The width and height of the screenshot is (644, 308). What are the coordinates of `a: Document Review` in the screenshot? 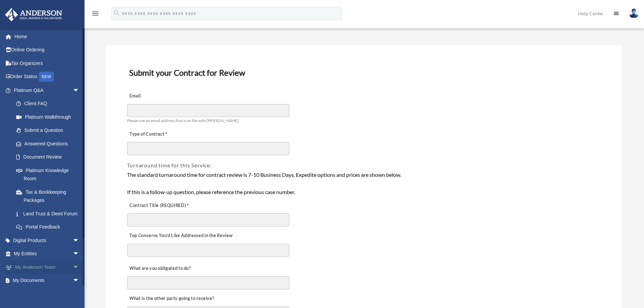 It's located at (48, 157).